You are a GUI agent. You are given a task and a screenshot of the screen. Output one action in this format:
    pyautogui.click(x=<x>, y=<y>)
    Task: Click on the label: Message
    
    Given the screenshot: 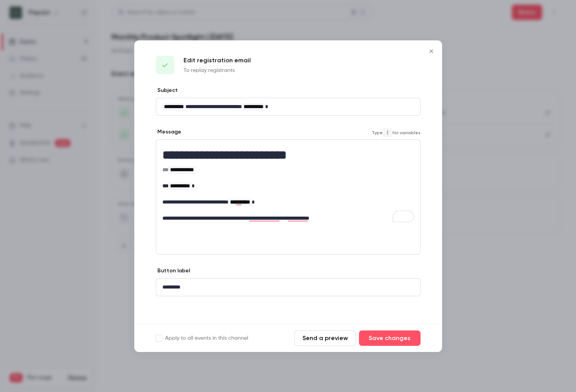 What is the action you would take?
    pyautogui.click(x=169, y=132)
    